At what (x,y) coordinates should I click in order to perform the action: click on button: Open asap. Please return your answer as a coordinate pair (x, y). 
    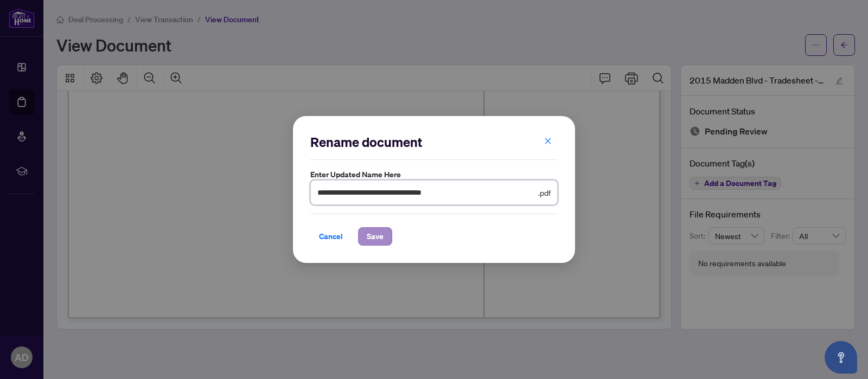
    Looking at the image, I should click on (841, 357).